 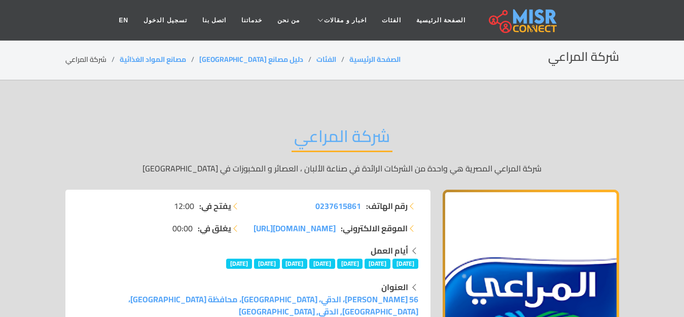 What do you see at coordinates (341, 20) in the screenshot?
I see `a: اخبار و مقالات` at bounding box center [341, 20].